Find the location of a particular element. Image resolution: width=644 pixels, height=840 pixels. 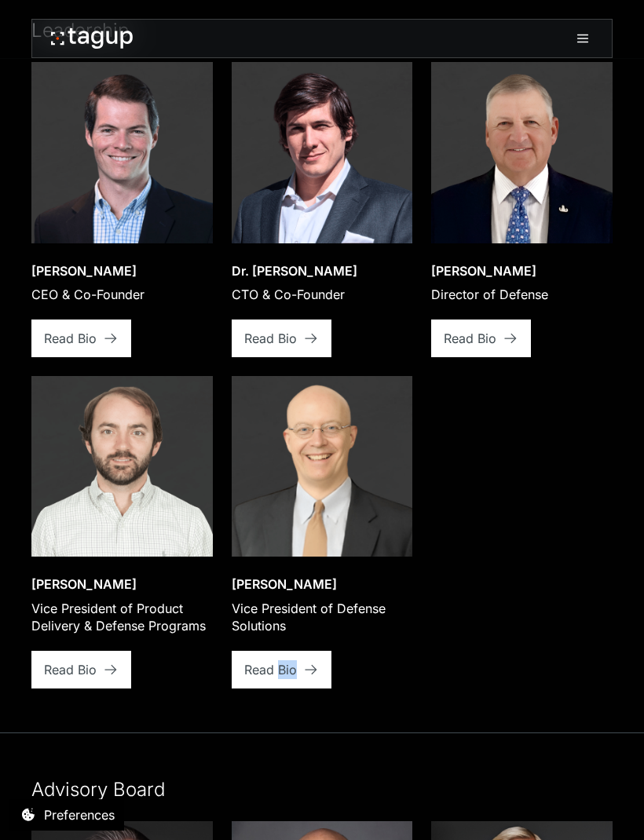

h2: Advisory Board is located at coordinates (99, 789).